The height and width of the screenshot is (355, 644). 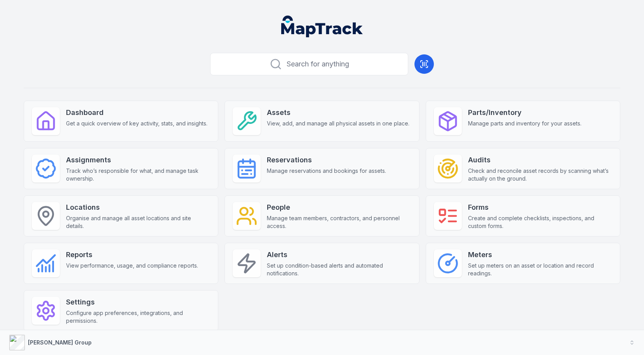 I want to click on a: AlertsSet up condition-based alerts and automated notifications., so click(x=322, y=263).